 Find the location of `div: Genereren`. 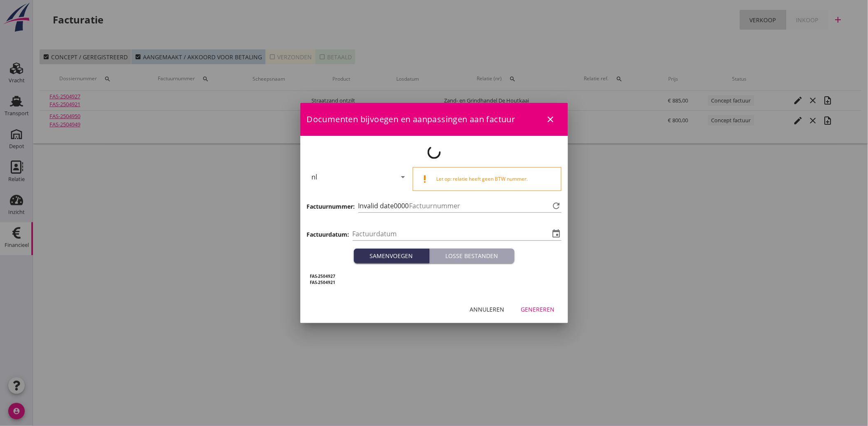

div: Genereren is located at coordinates (538, 309).